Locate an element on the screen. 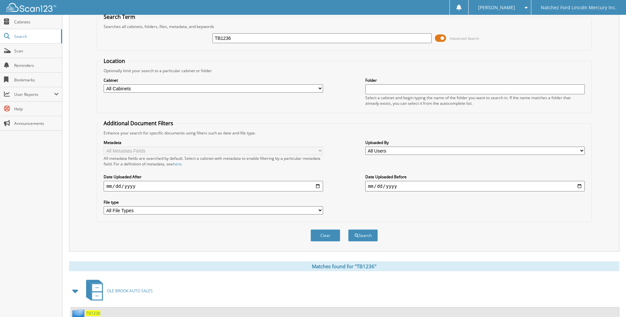 The image size is (626, 317). label: Date Uploaded Before is located at coordinates (474, 177).